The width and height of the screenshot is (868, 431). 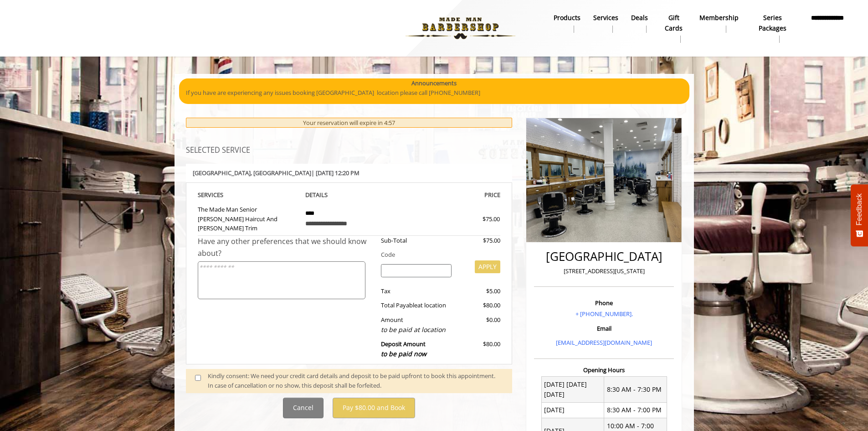 I want to click on a: DealsDeals, so click(x=640, y=23).